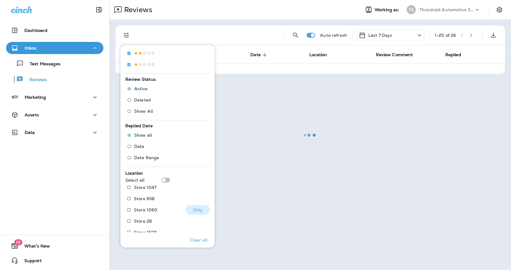 The height and width of the screenshot is (270, 511). Describe the element at coordinates (146, 158) in the screenshot. I see `span: Date Range` at that location.